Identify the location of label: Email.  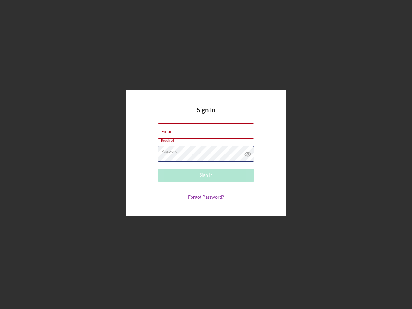
(167, 131).